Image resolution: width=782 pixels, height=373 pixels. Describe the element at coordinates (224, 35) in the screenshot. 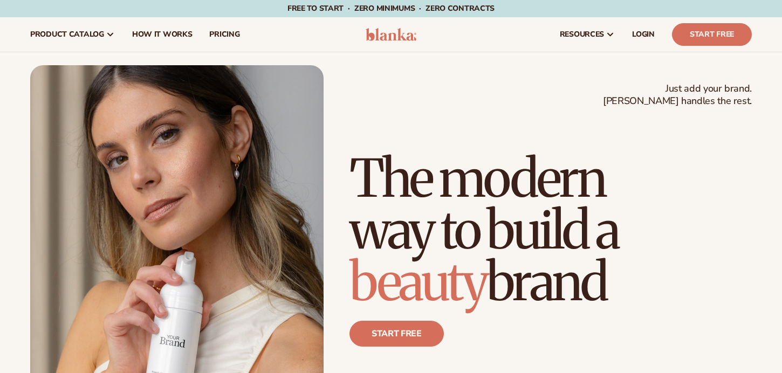

I see `span: pricing` at that location.